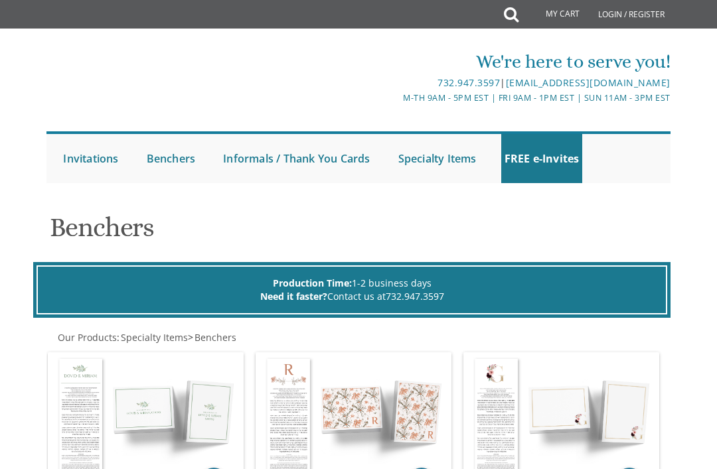 The image size is (717, 469). Describe the element at coordinates (90, 159) in the screenshot. I see `a: Invitations` at that location.